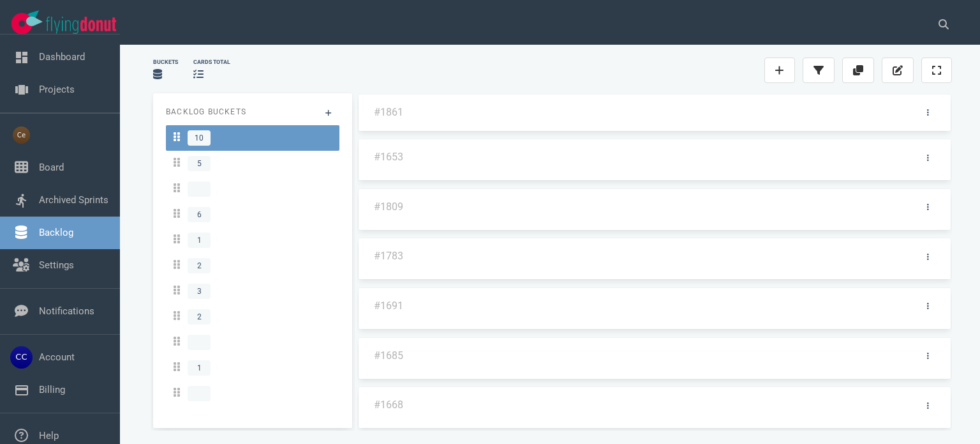 This screenshot has height=444, width=980. What do you see at coordinates (199, 214) in the screenshot?
I see `span: 6` at bounding box center [199, 214].